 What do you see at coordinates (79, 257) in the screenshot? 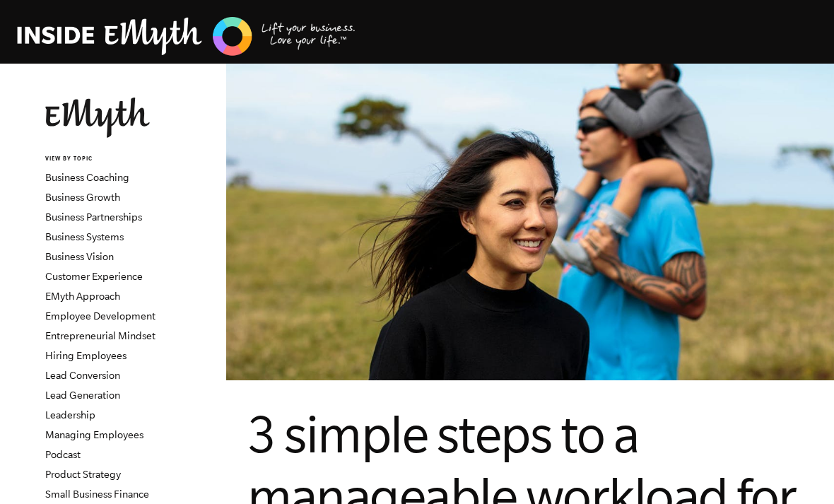
I see `a: Business Vision` at bounding box center [79, 257].